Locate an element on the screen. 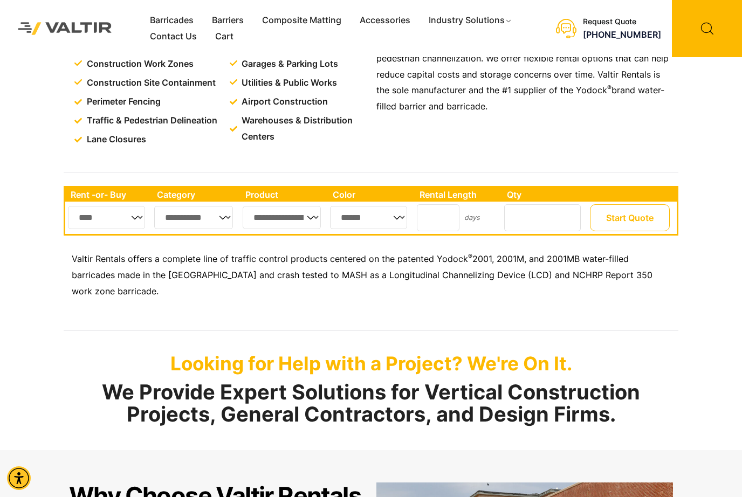 This screenshot has width=742, height=497. a: Barriers is located at coordinates (228, 20).